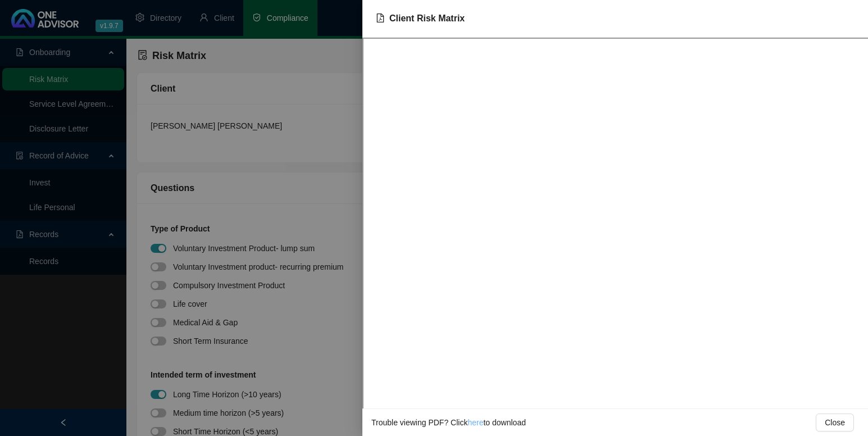 This screenshot has width=868, height=436. What do you see at coordinates (505, 423) in the screenshot?
I see `span: to download` at bounding box center [505, 423].